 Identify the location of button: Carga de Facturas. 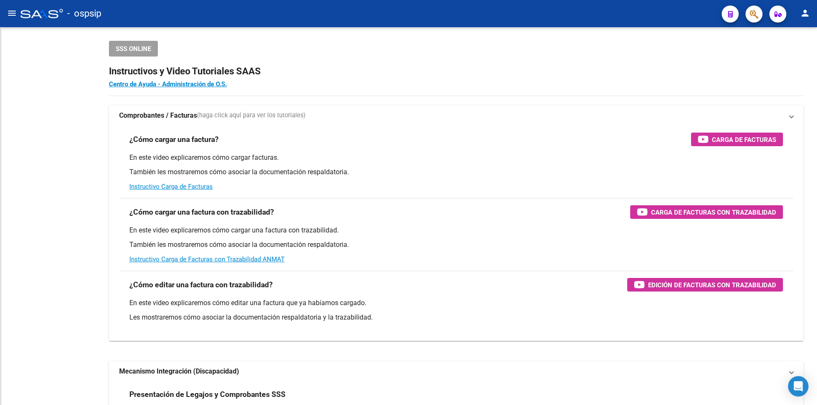
(737, 139).